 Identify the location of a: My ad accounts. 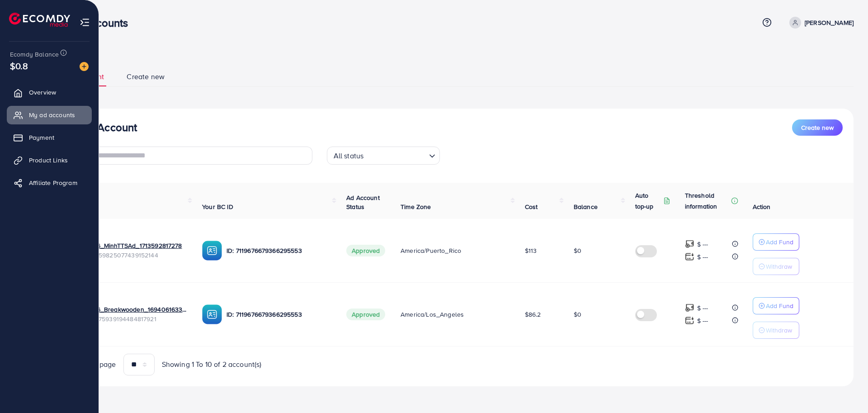
(49, 115).